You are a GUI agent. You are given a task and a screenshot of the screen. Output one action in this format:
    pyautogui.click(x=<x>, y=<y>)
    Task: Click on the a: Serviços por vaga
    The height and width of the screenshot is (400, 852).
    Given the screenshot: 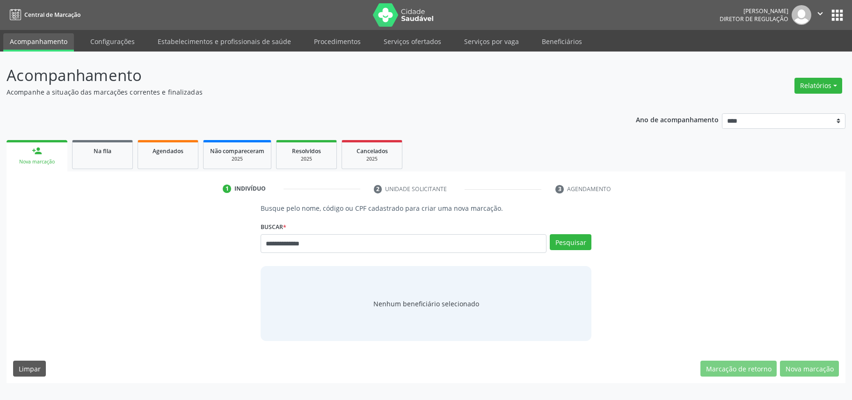 What is the action you would take?
    pyautogui.click(x=491, y=41)
    